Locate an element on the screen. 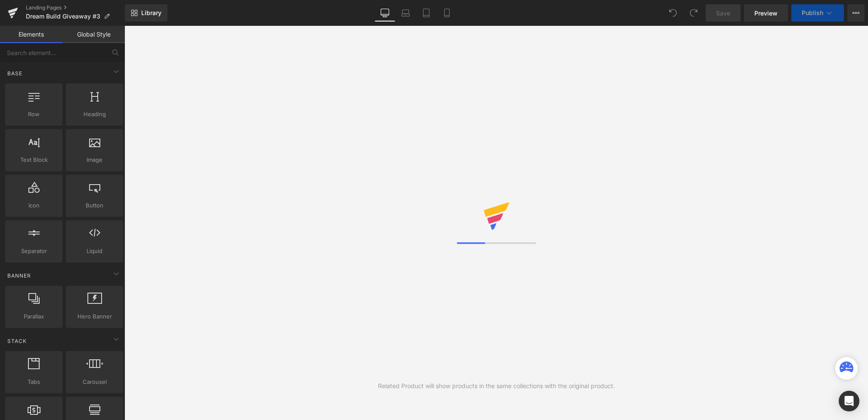  button: Redo is located at coordinates (694, 13).